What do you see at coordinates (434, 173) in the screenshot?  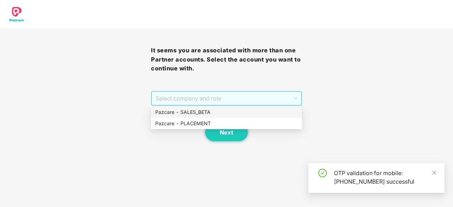 I see `span: close` at bounding box center [434, 173].